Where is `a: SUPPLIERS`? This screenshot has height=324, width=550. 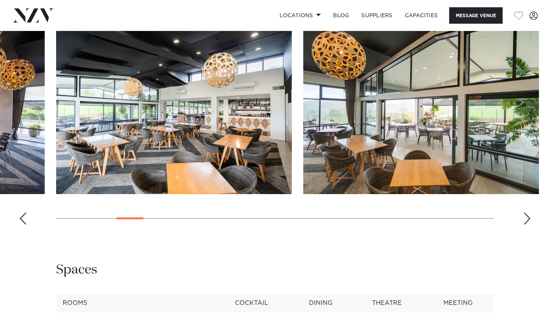 a: SUPPLIERS is located at coordinates (377, 15).